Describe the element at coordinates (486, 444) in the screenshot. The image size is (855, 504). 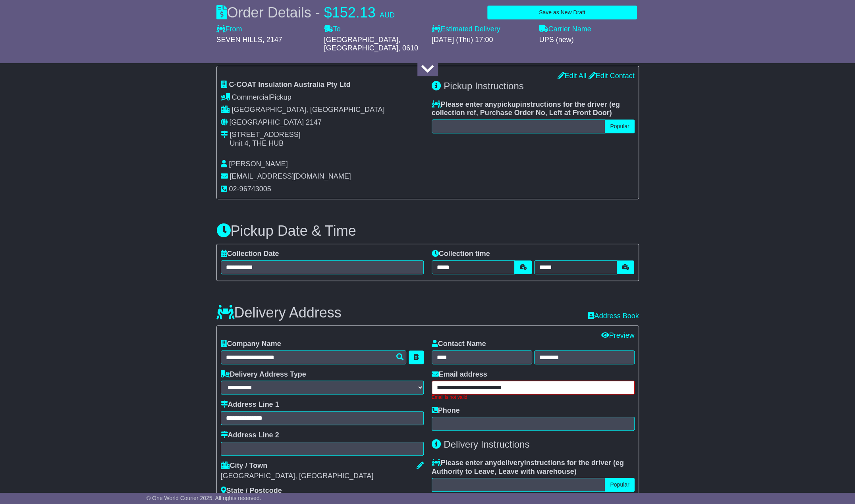
I see `span: Delivery Instructions` at that location.